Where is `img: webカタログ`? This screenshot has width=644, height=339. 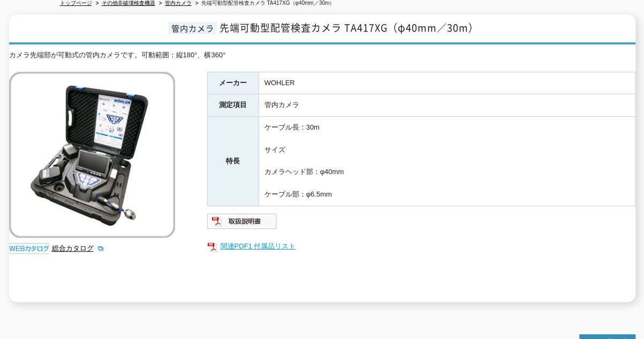 img: webカタログ is located at coordinates (29, 248).